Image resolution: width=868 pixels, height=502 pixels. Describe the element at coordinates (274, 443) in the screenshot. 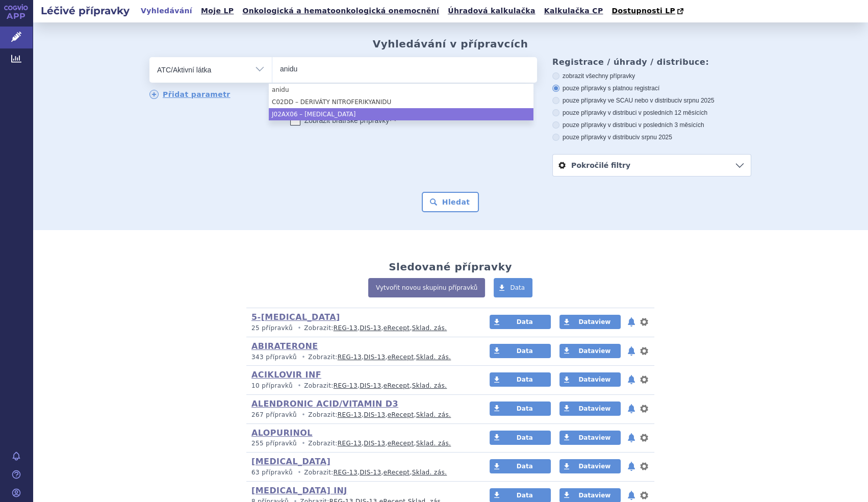

I see `span: 255 přípravků` at that location.